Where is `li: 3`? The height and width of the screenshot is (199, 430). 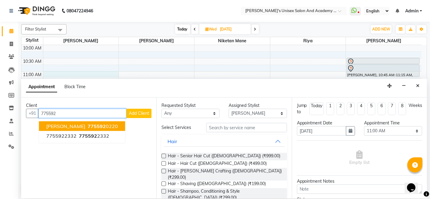
li: 3 is located at coordinates (351, 109).